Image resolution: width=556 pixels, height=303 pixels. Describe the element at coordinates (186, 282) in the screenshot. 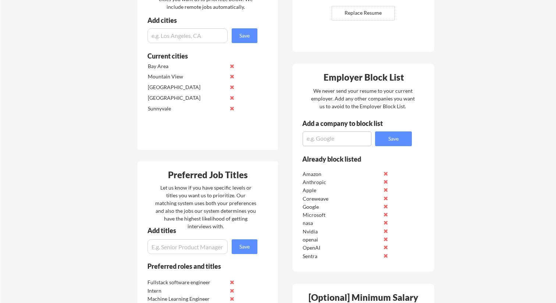

I see `div: Fullstack software engineer` at that location.